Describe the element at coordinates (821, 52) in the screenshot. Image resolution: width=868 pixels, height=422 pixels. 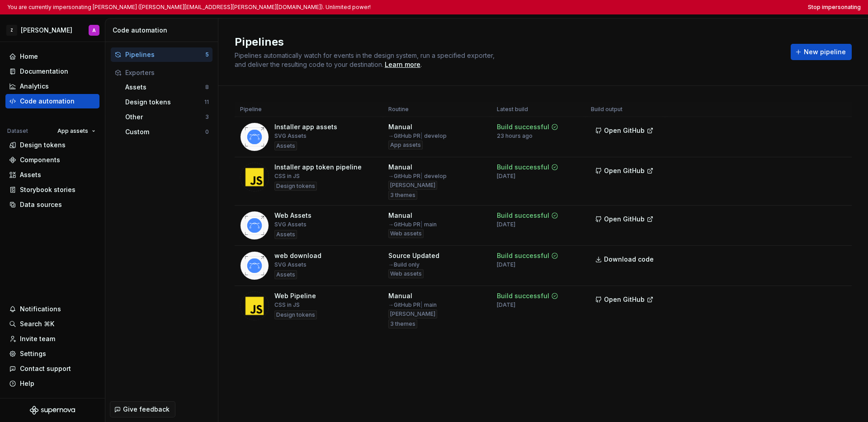
I see `button: New pipeline` at that location.